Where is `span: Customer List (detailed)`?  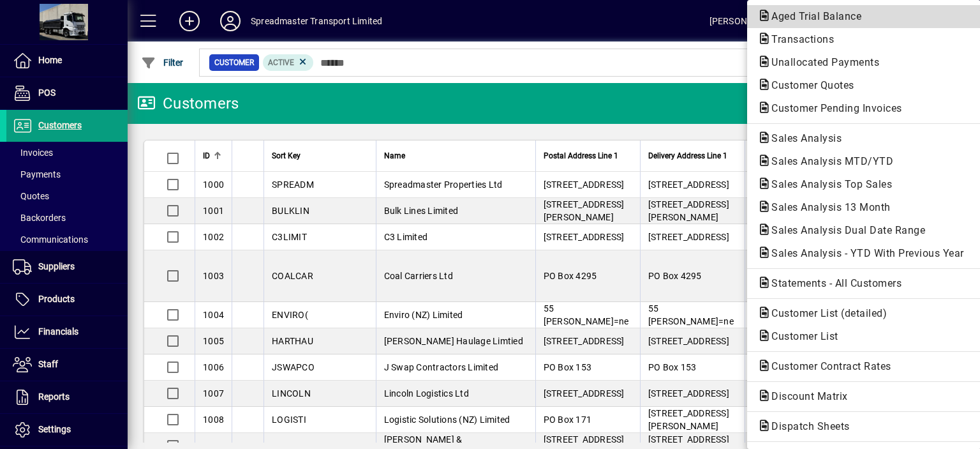
span: Customer List (detailed) is located at coordinates (825, 313).